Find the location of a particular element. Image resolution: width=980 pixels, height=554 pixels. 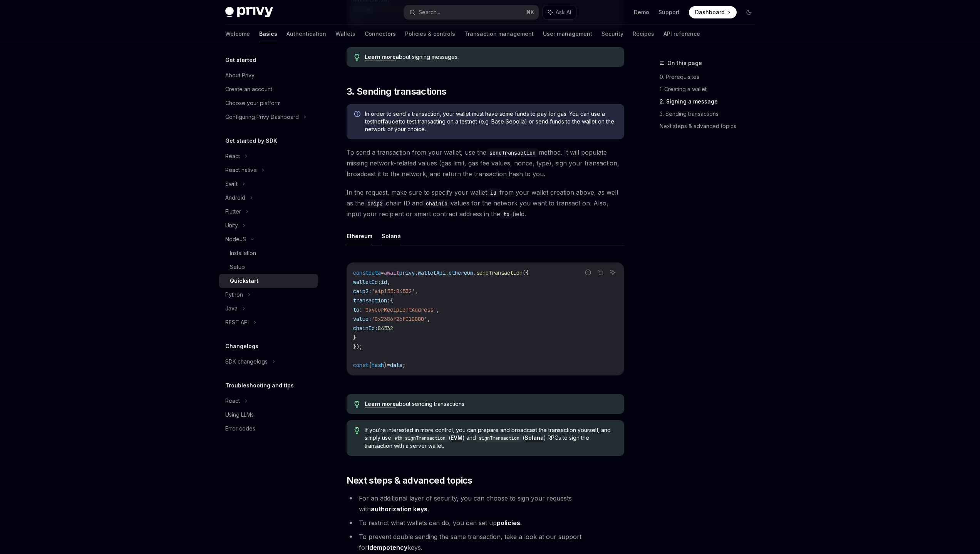

a: About Privy is located at coordinates (269, 75).